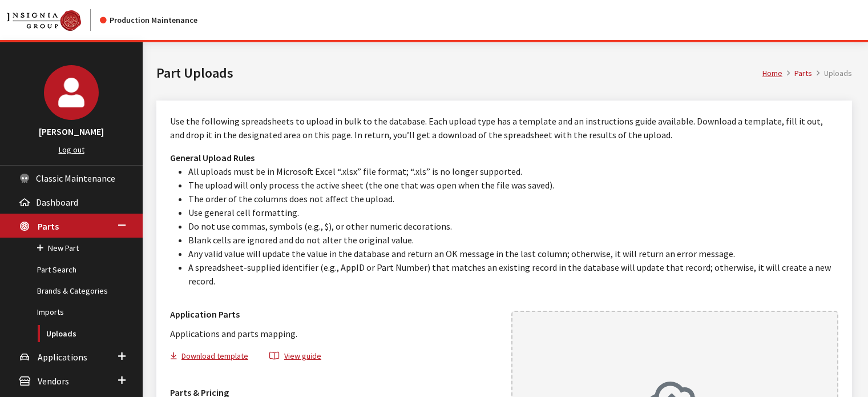 The image size is (868, 397). What do you see at coordinates (57, 202) in the screenshot?
I see `span: Dashboard` at bounding box center [57, 202].